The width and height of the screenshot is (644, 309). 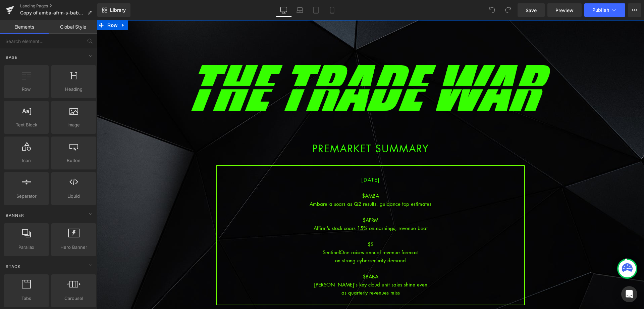 I want to click on button: Publish, so click(x=604, y=10).